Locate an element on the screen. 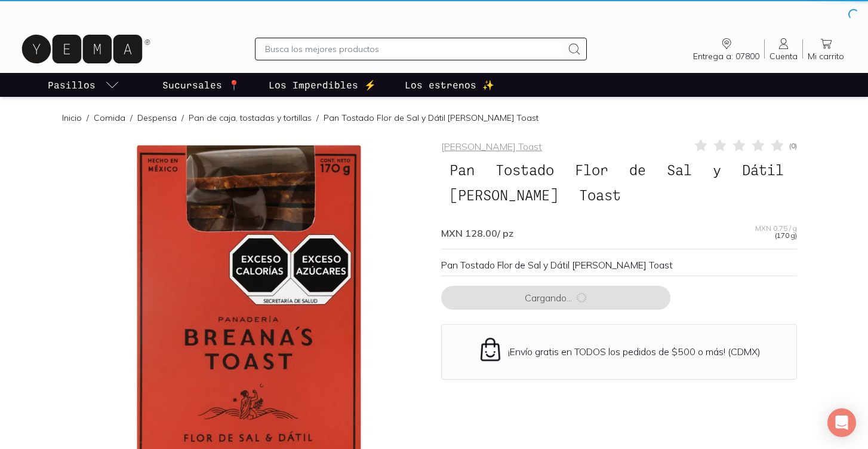 The width and height of the screenshot is (868, 449). a: Cuenta is located at coordinates (783, 49).